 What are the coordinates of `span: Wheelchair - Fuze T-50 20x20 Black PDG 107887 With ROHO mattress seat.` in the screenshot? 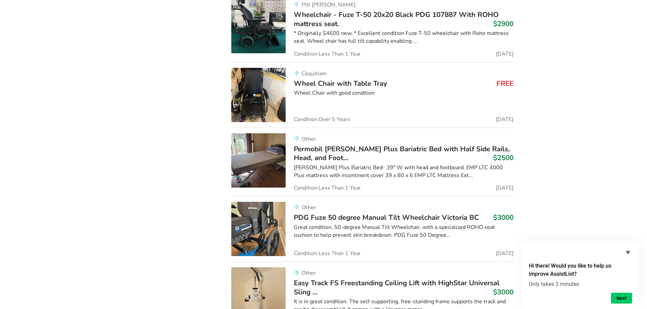 It's located at (396, 19).